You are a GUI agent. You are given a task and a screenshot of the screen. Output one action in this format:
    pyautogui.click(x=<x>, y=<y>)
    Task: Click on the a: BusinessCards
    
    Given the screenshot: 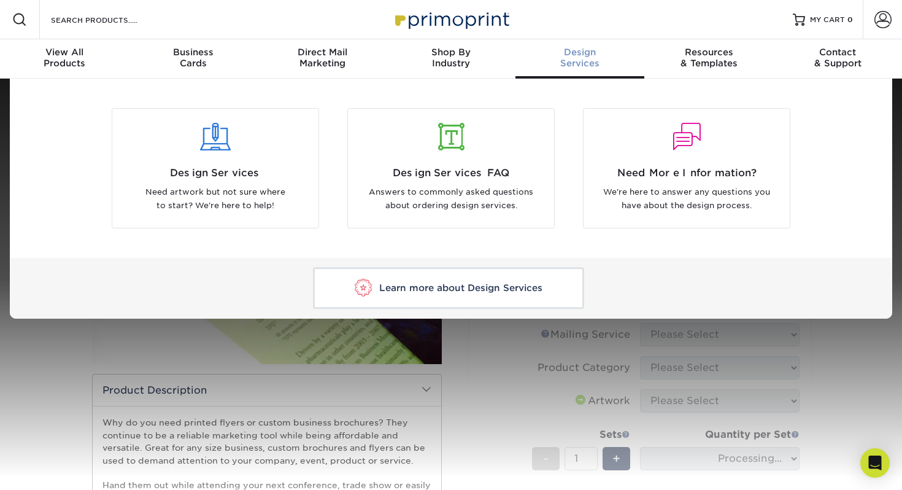 What is the action you would take?
    pyautogui.click(x=193, y=59)
    